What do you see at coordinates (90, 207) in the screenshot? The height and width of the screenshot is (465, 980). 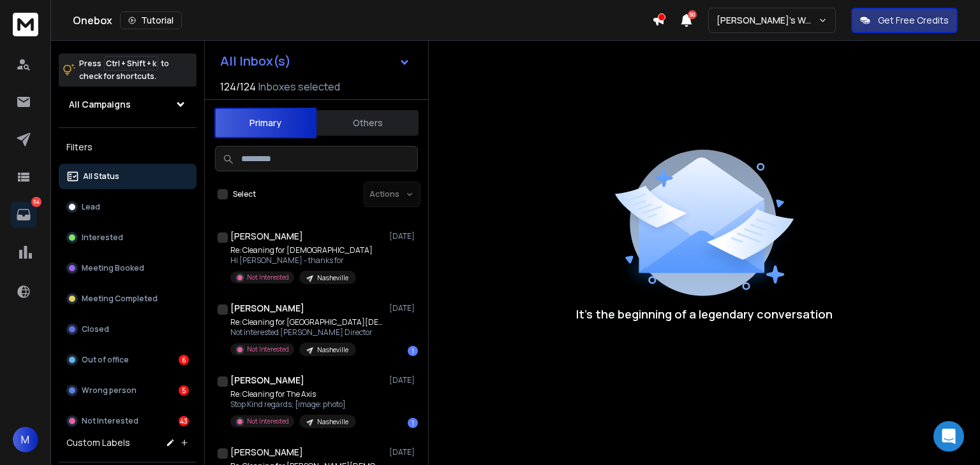 I see `p: Lead` at bounding box center [90, 207].